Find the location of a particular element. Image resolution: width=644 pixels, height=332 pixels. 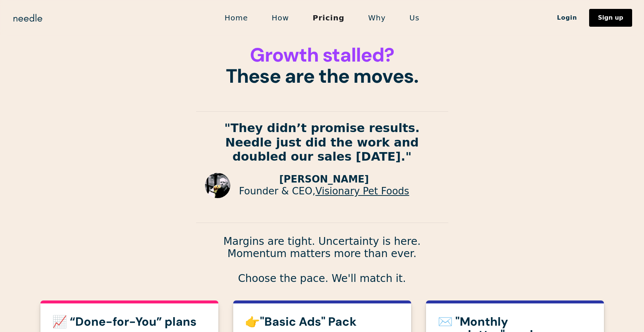

div: Sign up is located at coordinates (611, 18).